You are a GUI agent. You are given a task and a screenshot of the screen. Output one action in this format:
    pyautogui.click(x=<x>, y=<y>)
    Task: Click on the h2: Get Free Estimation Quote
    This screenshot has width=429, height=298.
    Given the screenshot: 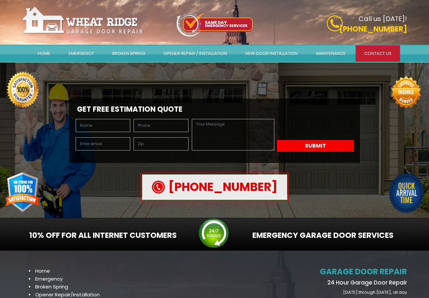 What is the action you would take?
    pyautogui.click(x=214, y=109)
    